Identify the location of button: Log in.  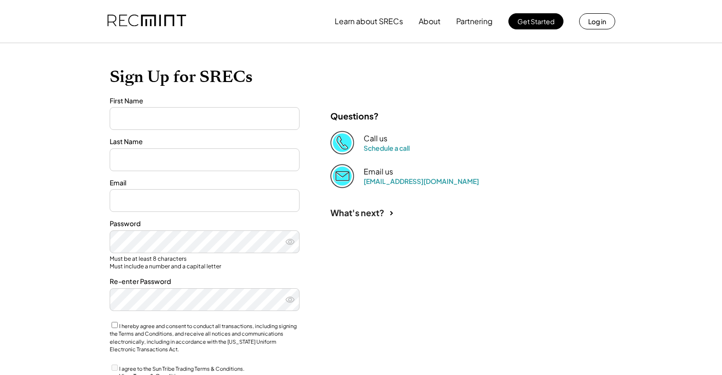
(597, 21).